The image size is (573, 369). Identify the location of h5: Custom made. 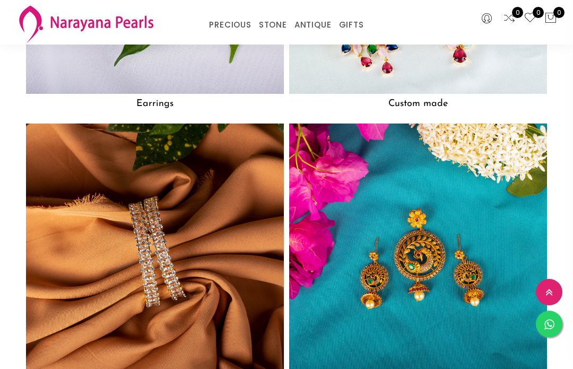
(418, 104).